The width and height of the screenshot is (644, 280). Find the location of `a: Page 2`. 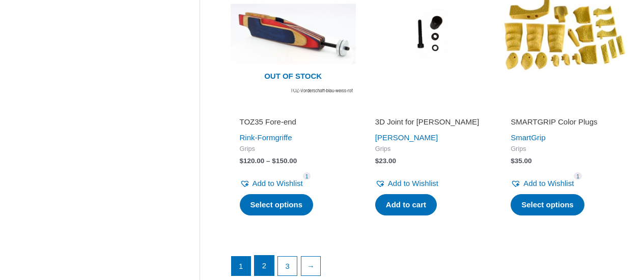

a: Page 2 is located at coordinates (264, 266).